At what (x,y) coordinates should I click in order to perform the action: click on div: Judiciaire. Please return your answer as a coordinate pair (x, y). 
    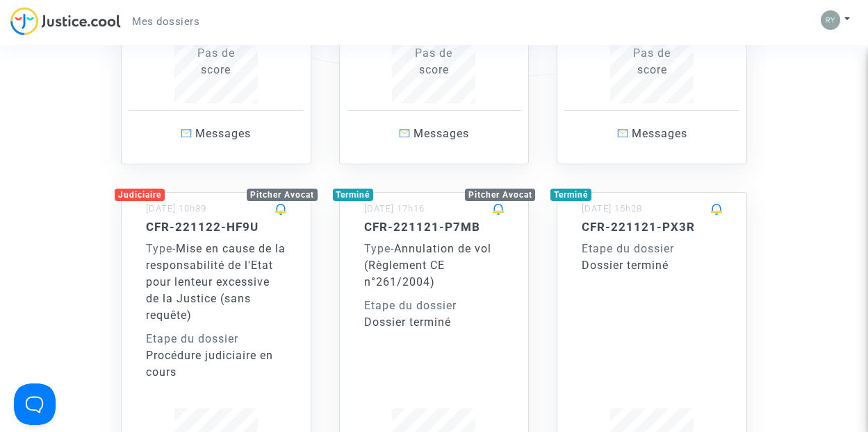
    Looking at the image, I should click on (139, 195).